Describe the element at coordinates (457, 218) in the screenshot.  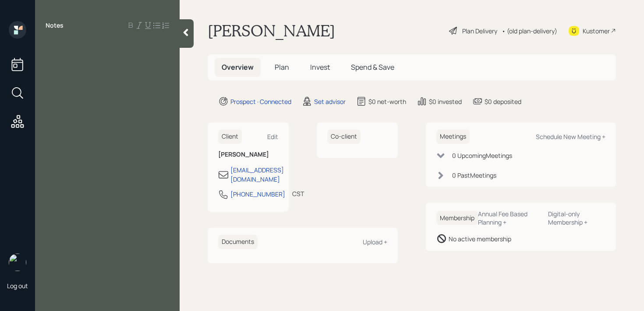
I see `h6: Membership` at that location.